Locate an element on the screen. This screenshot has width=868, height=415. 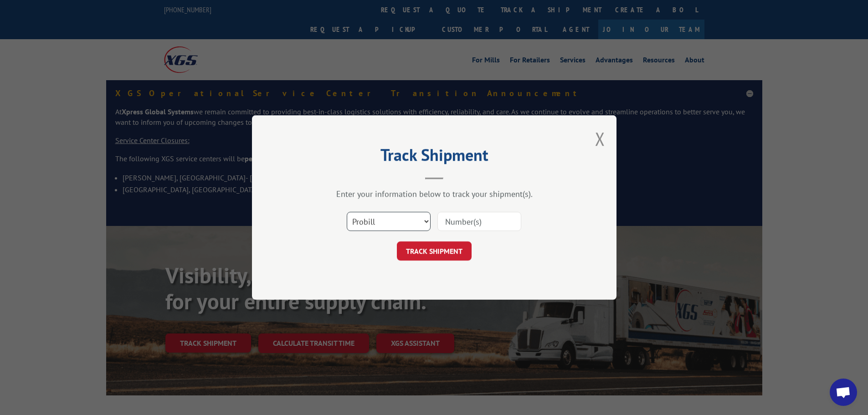
h2: Track Shipment is located at coordinates (434, 157).